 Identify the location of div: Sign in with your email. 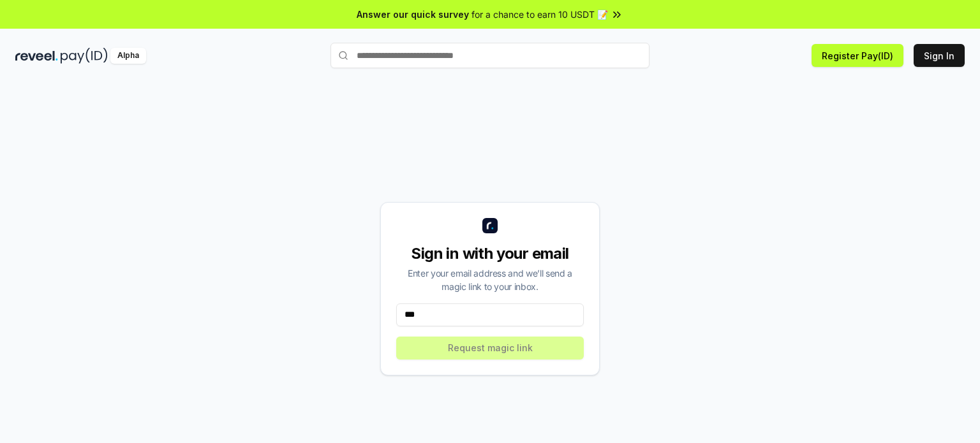
(490, 254).